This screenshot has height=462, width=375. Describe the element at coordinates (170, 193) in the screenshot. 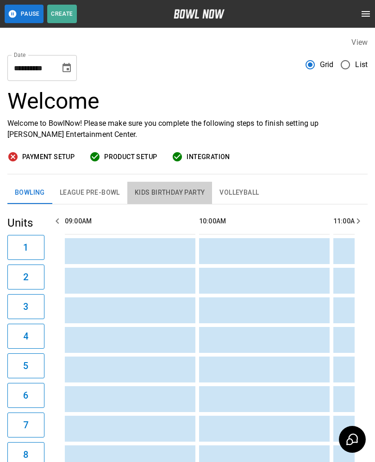

I see `button: Kids Birthday Party` at that location.